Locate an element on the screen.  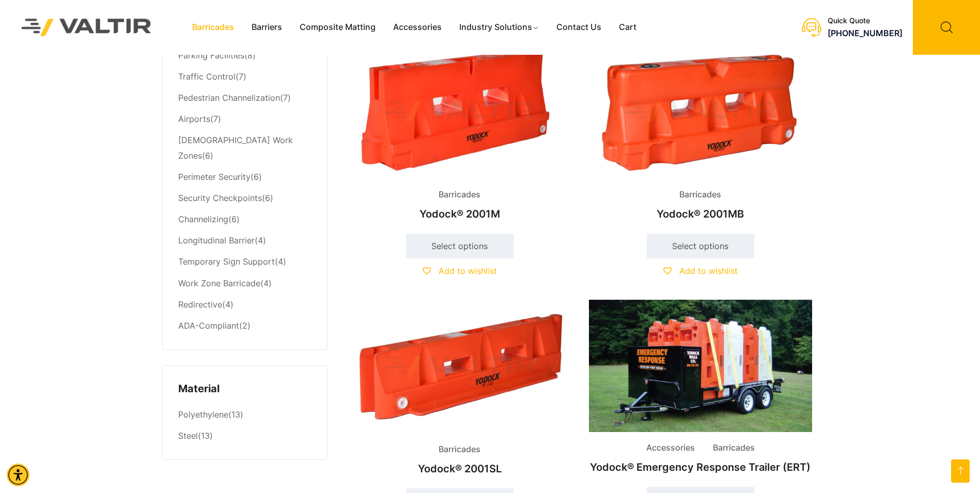
a: Cart is located at coordinates (628, 27).